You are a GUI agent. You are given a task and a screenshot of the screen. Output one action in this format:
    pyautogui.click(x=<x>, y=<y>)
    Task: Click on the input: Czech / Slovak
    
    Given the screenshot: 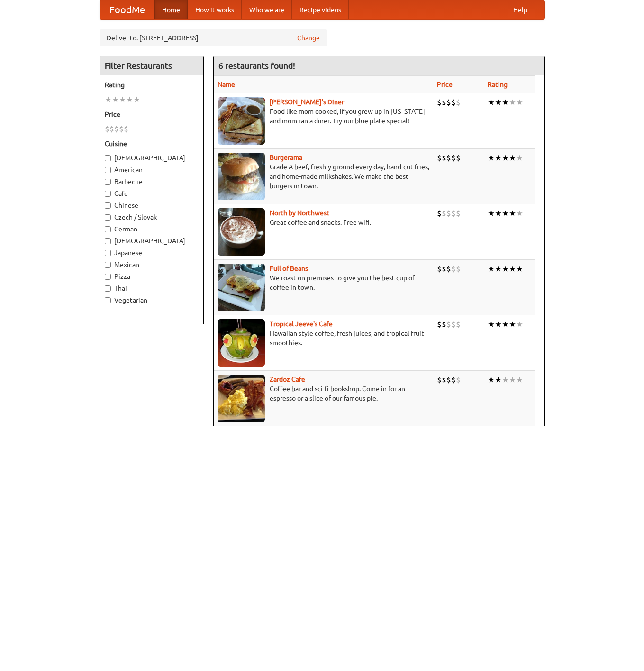 What is the action you would take?
    pyautogui.click(x=107, y=217)
    